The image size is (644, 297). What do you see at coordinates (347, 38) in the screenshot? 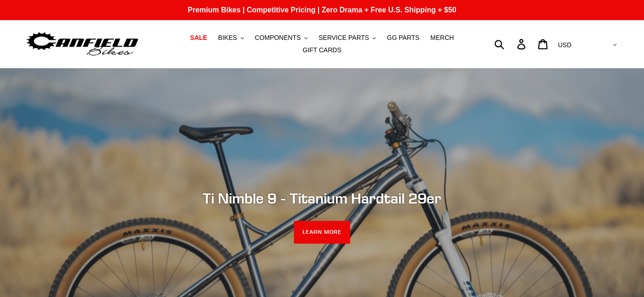
I see `button: SERVICE PARTS` at bounding box center [347, 38].